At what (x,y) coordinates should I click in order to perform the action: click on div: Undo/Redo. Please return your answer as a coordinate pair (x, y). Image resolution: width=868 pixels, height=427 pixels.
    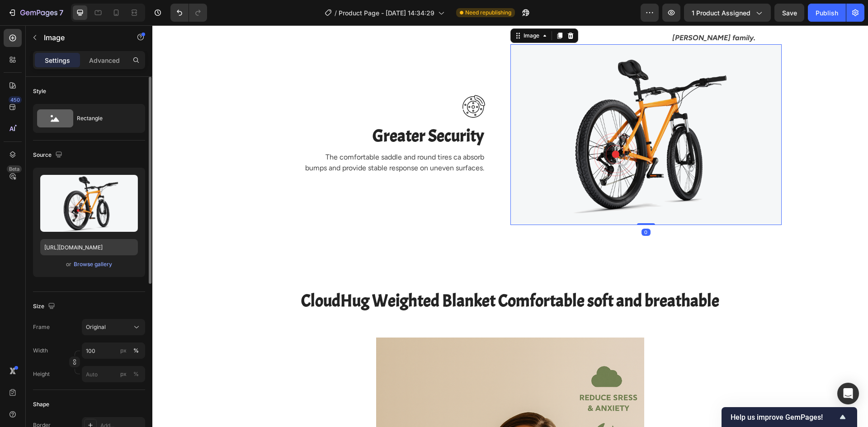
    Looking at the image, I should click on (188, 13).